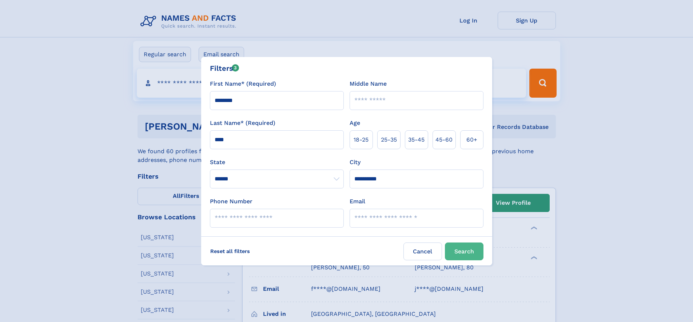 This screenshot has width=693, height=322. What do you see at coordinates (277, 162) in the screenshot?
I see `label: State` at bounding box center [277, 162].